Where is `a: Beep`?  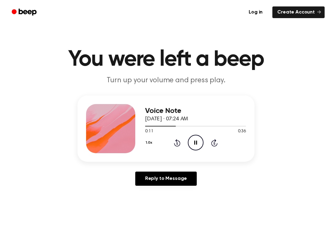 a: Beep is located at coordinates (25, 12).